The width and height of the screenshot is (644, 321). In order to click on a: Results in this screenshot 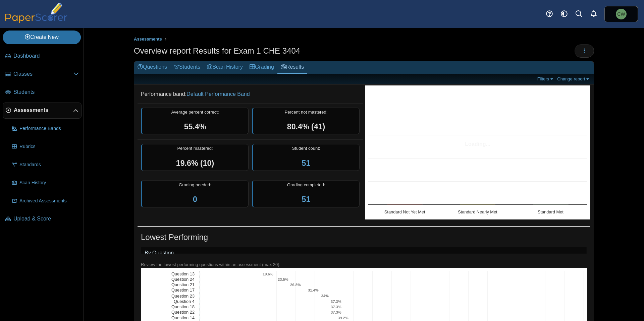, I will do `click(292, 67)`.